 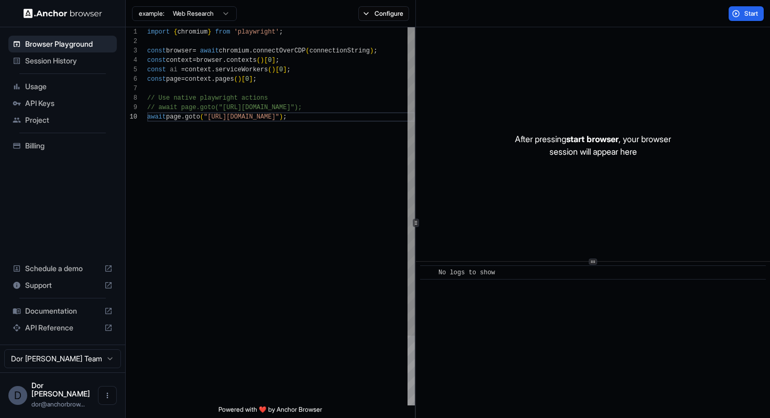 What do you see at coordinates (62, 311) in the screenshot?
I see `span: Documentation` at bounding box center [62, 311].